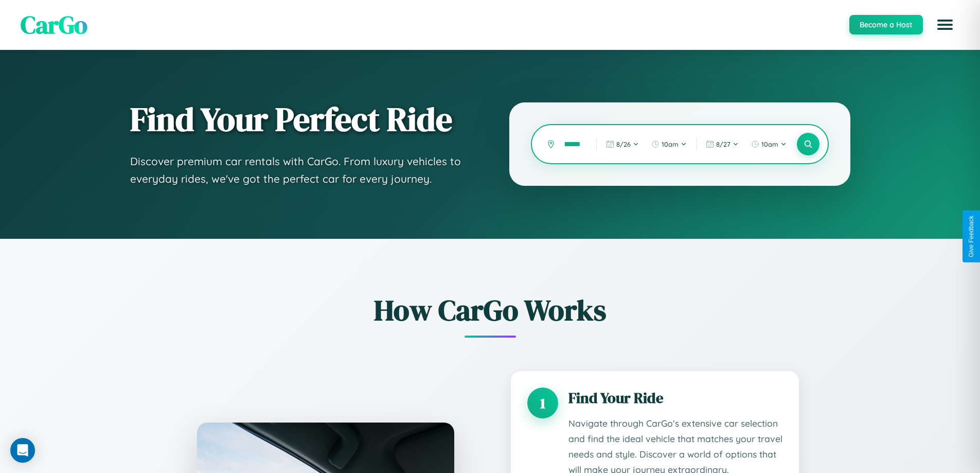  Describe the element at coordinates (946, 25) in the screenshot. I see `button: Open menu` at that location.